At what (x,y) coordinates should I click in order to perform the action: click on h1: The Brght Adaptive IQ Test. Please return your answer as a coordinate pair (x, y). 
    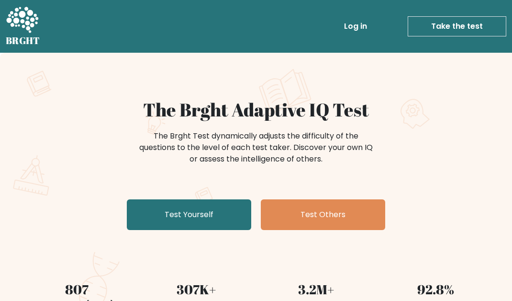
    Looking at the image, I should click on (256, 110).